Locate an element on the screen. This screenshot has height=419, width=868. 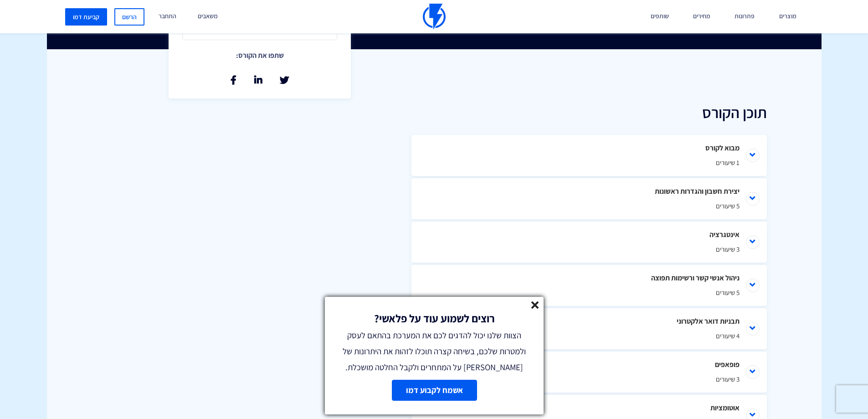
li: מבוא לקורס is located at coordinates (589, 155).